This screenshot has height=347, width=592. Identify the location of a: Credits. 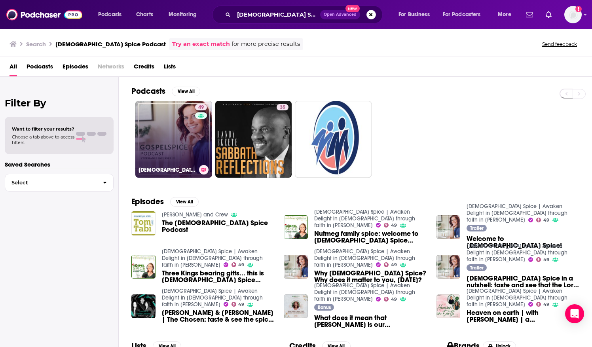
(144, 68).